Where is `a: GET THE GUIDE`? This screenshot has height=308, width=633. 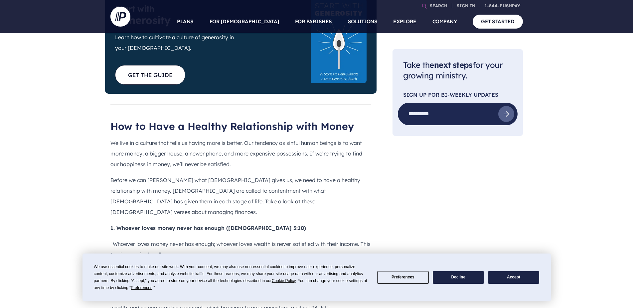
a: GET THE GUIDE is located at coordinates (150, 75).